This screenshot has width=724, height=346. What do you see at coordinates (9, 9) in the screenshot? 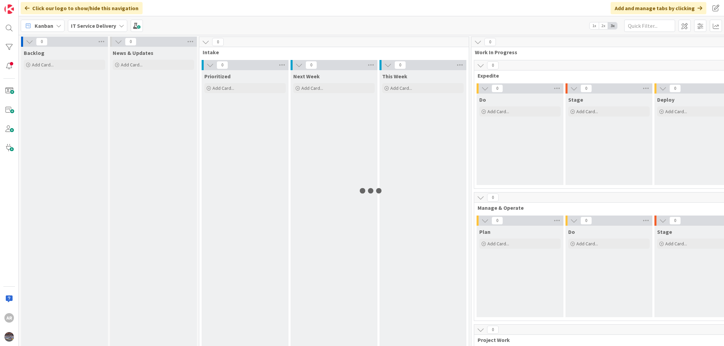
I see `img: Visit kanbanzone.com` at bounding box center [9, 9].